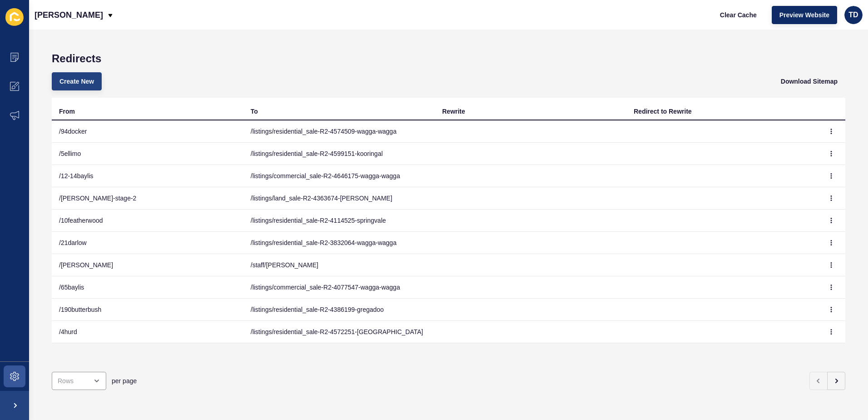  Describe the element at coordinates (448, 59) in the screenshot. I see `h1: Redirects` at that location.